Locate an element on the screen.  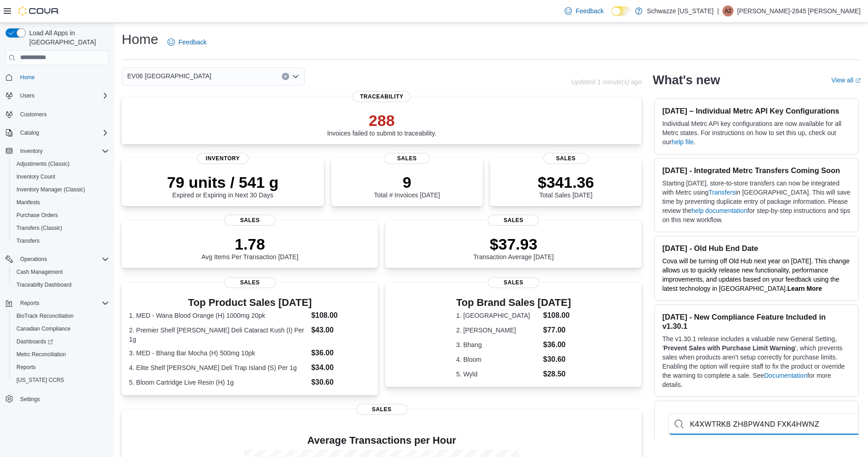
a: Manifests is located at coordinates (28, 202).